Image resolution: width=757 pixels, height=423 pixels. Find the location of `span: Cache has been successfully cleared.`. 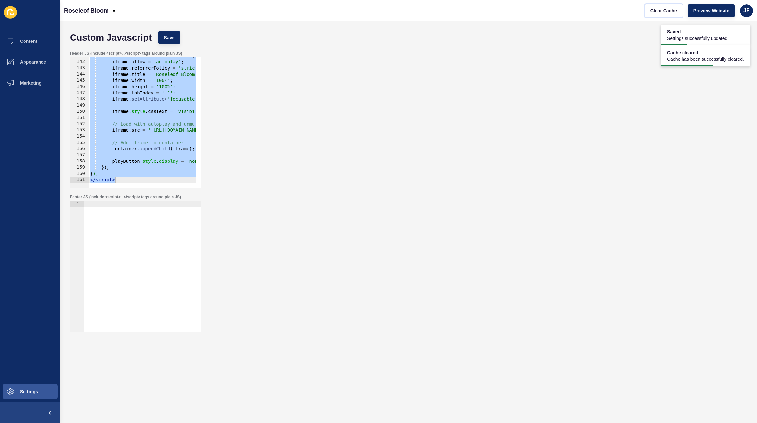

span: Cache has been successfully cleared. is located at coordinates (705, 59).